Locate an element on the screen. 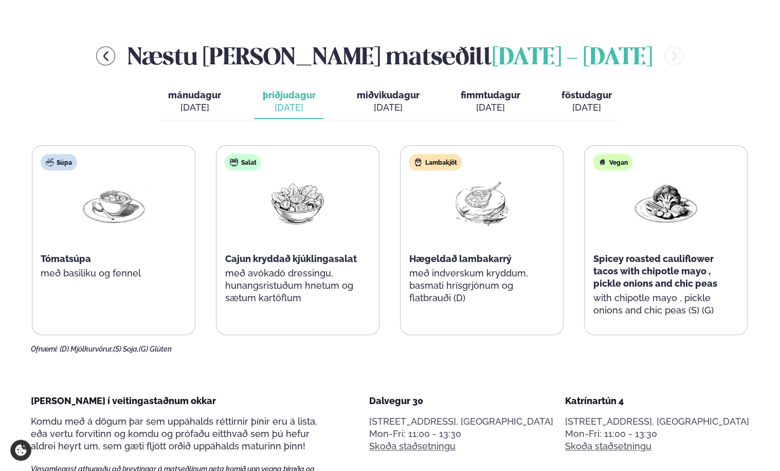  img: Lamb.svg is located at coordinates (418, 162).